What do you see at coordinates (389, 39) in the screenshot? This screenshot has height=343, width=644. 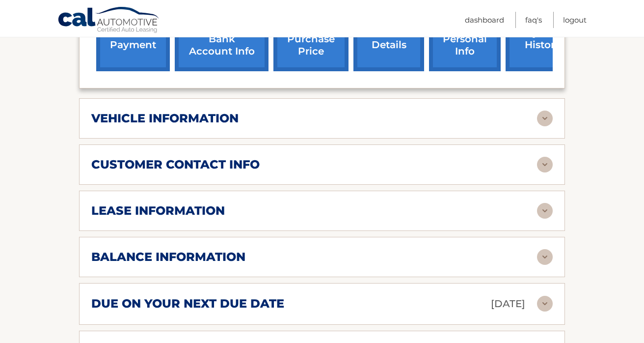 I see `a: account details` at bounding box center [389, 39].